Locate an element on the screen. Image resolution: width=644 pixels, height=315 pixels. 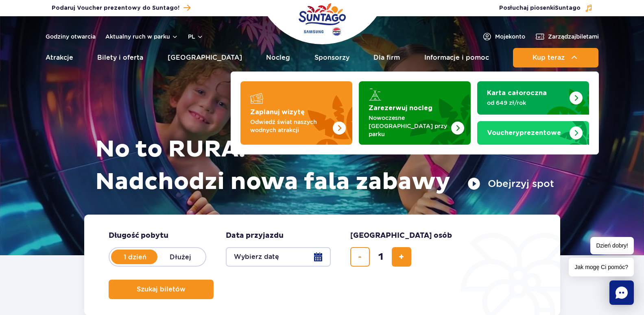
strong: Zarezerwuj nocleg is located at coordinates (400, 108).